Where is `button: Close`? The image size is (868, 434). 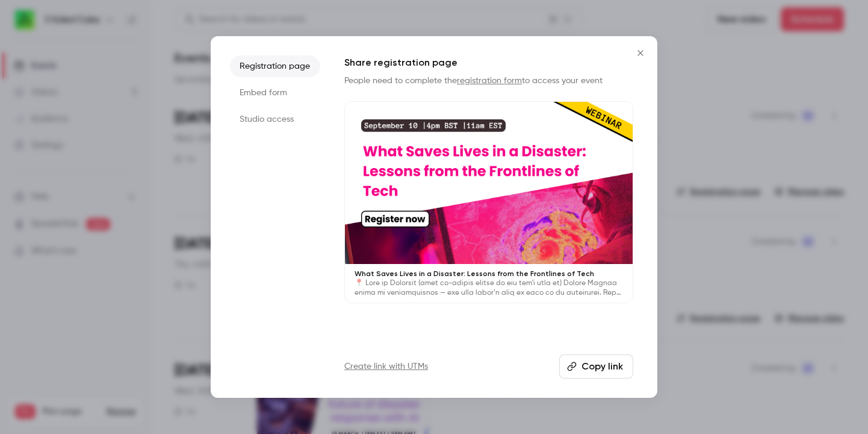 button: Close is located at coordinates (641, 53).